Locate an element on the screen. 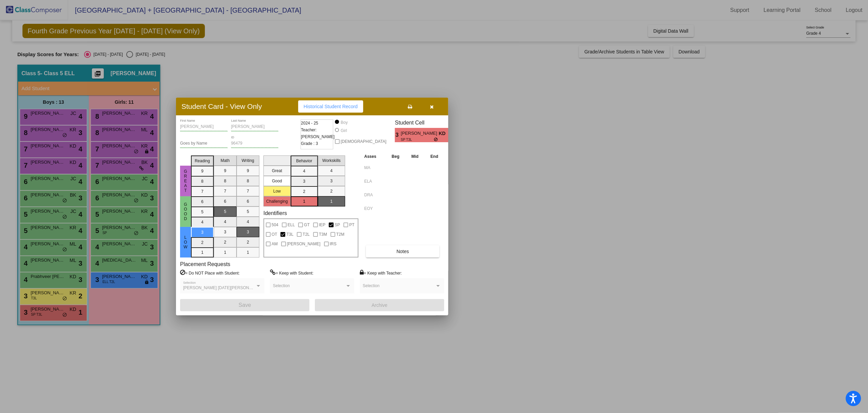 Image resolution: width=868 pixels, height=413 pixels. span: Low is located at coordinates (185, 242).